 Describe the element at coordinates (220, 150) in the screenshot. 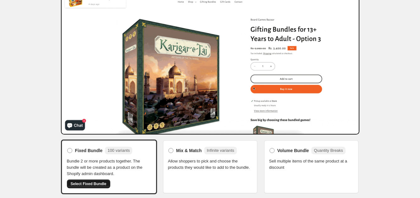

I see `span: Infinite variants` at that location.